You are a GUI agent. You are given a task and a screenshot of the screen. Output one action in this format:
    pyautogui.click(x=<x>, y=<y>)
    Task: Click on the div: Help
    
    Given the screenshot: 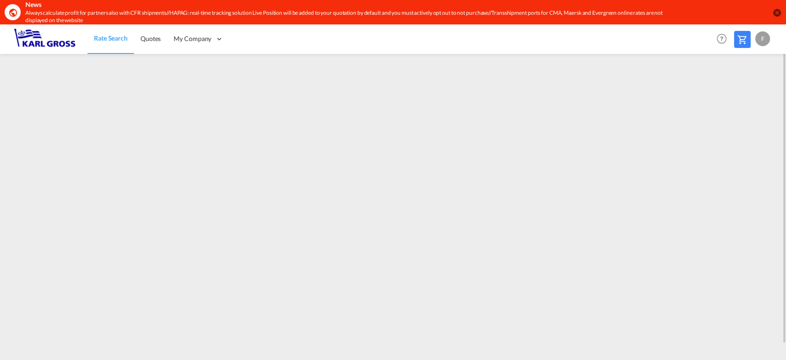 What is the action you would take?
    pyautogui.click(x=724, y=39)
    